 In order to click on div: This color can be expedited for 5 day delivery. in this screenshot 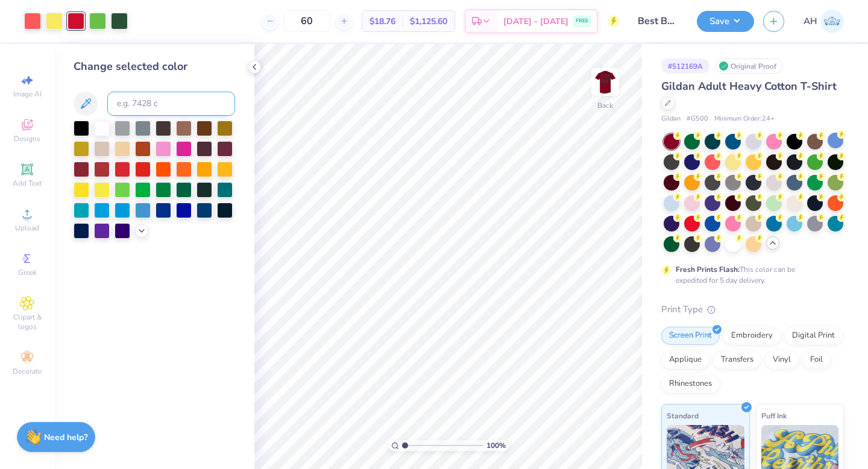, I will do `click(749, 275)`.